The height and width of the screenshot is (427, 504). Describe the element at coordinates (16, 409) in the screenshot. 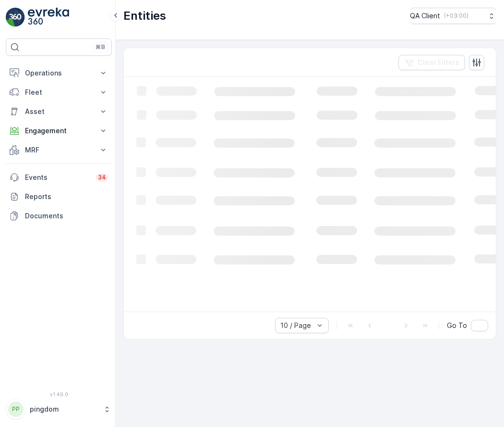

I see `div: PP` at that location.